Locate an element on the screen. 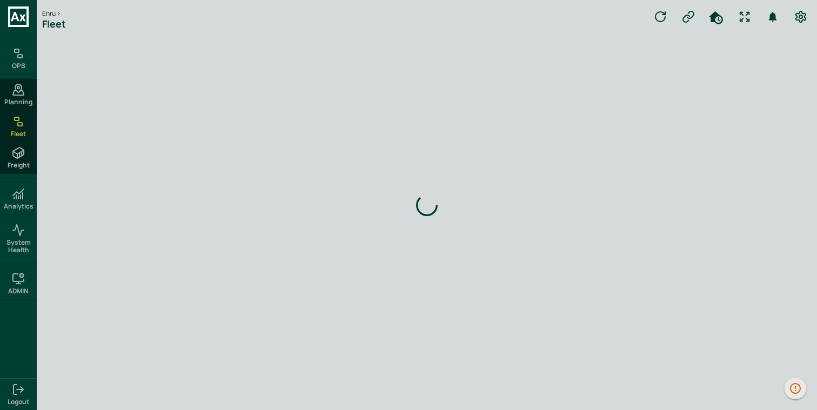  span: Logout is located at coordinates (18, 402).